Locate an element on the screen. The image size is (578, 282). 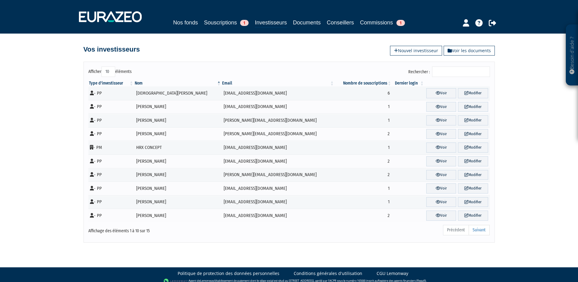
td: HRX CONCEPT is located at coordinates (178, 147).